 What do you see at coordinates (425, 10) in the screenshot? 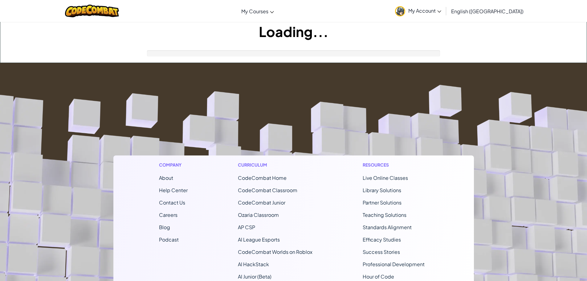
I see `span: My Account` at bounding box center [425, 10].